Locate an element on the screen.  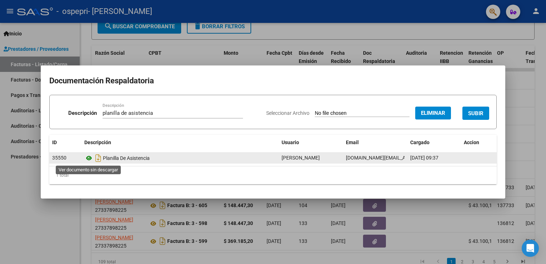
h2: Documentación Respaldatoria is located at coordinates (273, 81).